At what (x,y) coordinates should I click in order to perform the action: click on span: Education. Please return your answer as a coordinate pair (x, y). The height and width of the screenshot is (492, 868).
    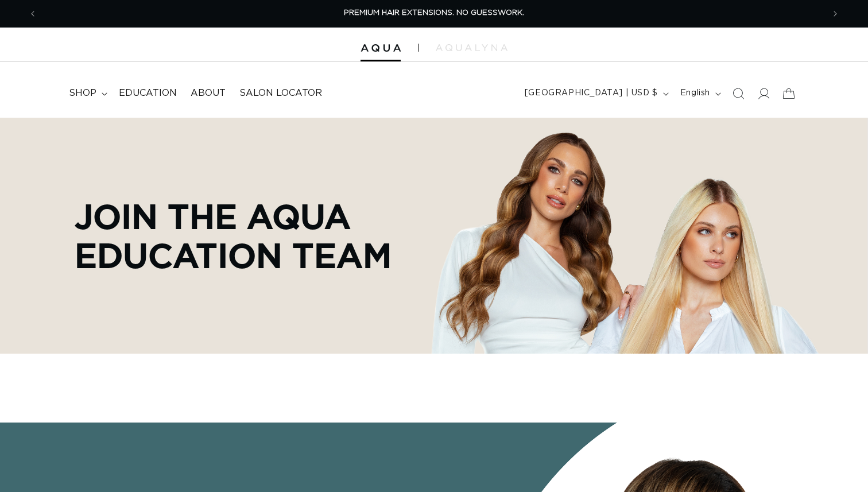
    Looking at the image, I should click on (147, 93).